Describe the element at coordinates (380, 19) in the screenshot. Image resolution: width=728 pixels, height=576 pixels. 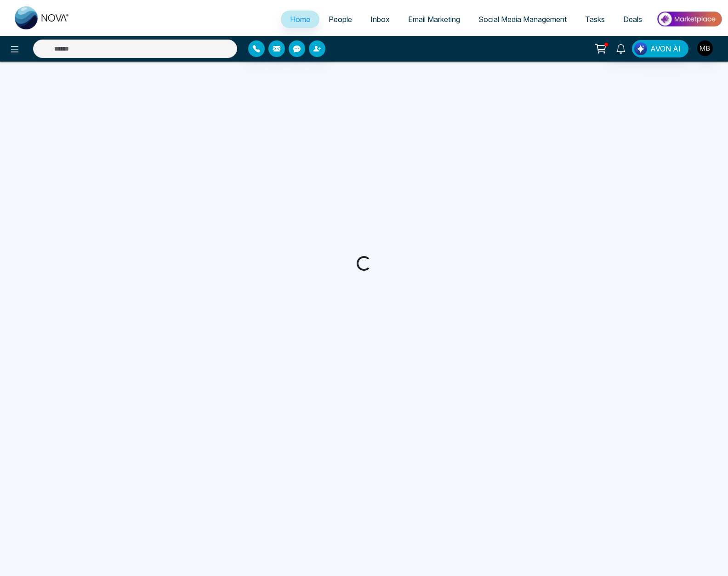
I see `a: Inbox` at that location.